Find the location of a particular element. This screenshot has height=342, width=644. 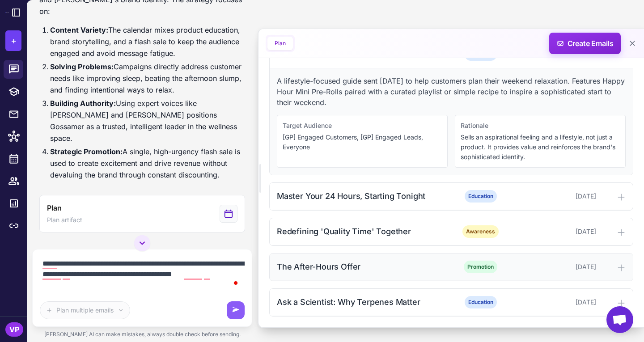

div: Redefining 'Quality Time' Together is located at coordinates (363, 231).